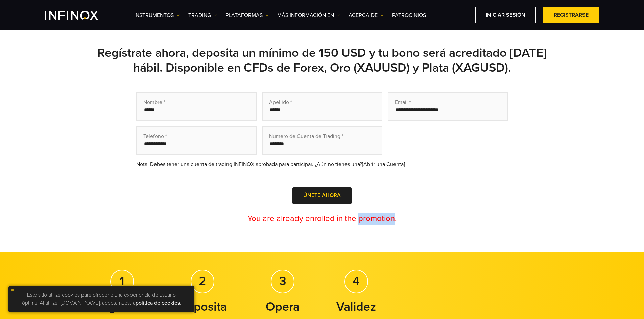 The image size is (644, 319). What do you see at coordinates (202, 281) in the screenshot?
I see `strong: 2` at bounding box center [202, 281].